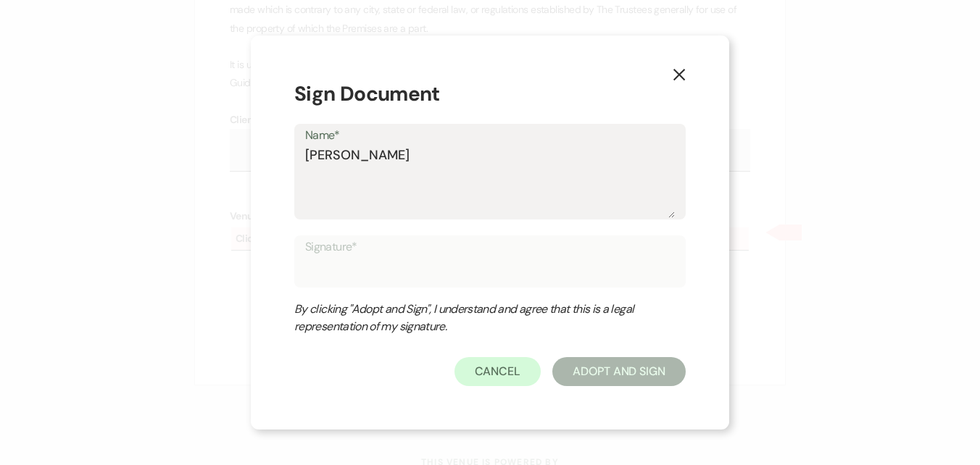 This screenshot has height=465, width=980. What do you see at coordinates (490, 135) in the screenshot?
I see `label: Name*` at bounding box center [490, 135].